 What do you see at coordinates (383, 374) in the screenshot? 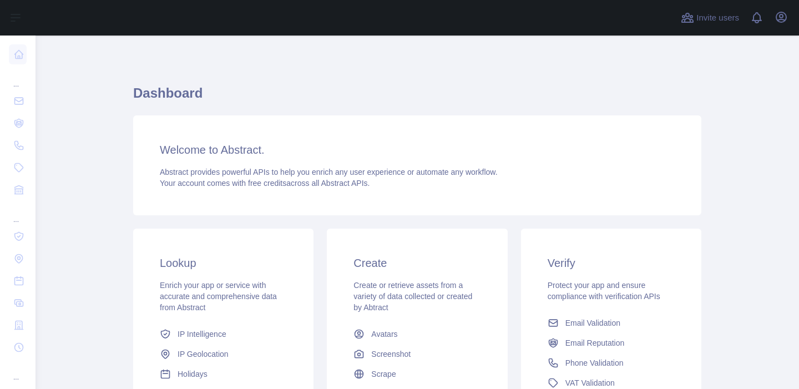
I see `span: Scrape` at bounding box center [383, 374].